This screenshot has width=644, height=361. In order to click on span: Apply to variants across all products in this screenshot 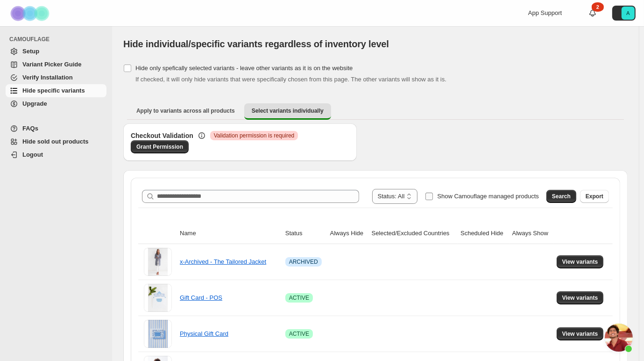, I will do `click(185, 111)`.